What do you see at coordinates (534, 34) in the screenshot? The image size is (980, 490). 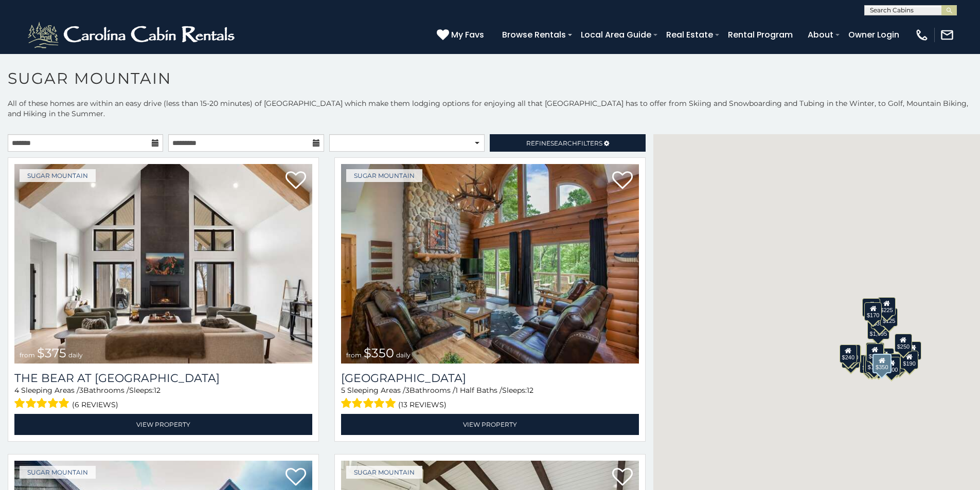 I see `a: Browse Rentals` at bounding box center [534, 34].